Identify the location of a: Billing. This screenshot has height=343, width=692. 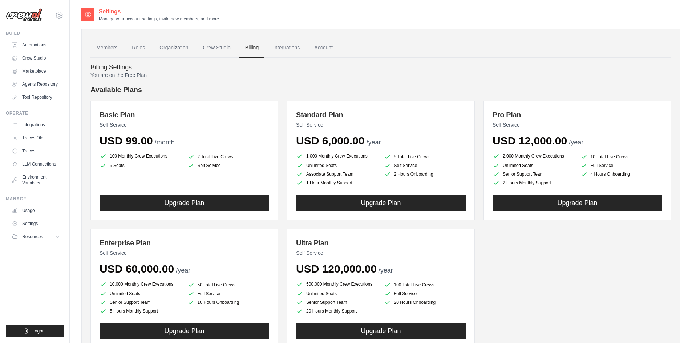
(252, 48).